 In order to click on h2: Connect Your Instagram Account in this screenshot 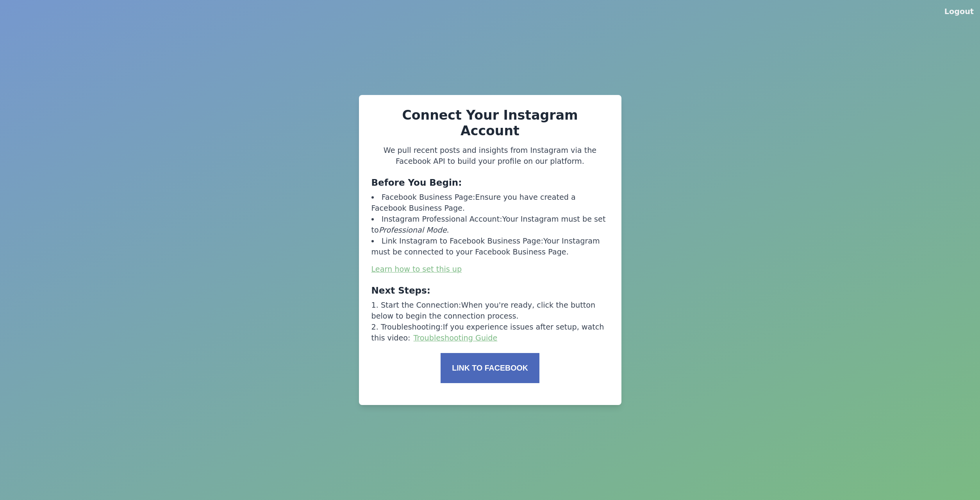, I will do `click(490, 123)`.